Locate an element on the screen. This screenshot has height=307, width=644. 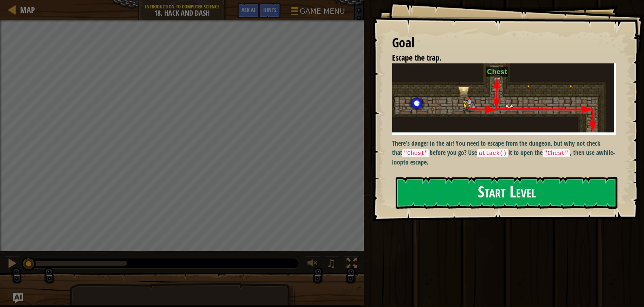
p: There's danger in the air! You need to escape from the dungeon, but why not check that before you... is located at coordinates (506, 152).